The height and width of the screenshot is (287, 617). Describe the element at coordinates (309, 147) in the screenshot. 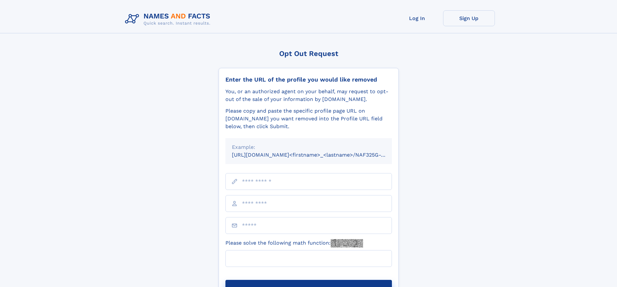

I see `div: Example:` at that location.